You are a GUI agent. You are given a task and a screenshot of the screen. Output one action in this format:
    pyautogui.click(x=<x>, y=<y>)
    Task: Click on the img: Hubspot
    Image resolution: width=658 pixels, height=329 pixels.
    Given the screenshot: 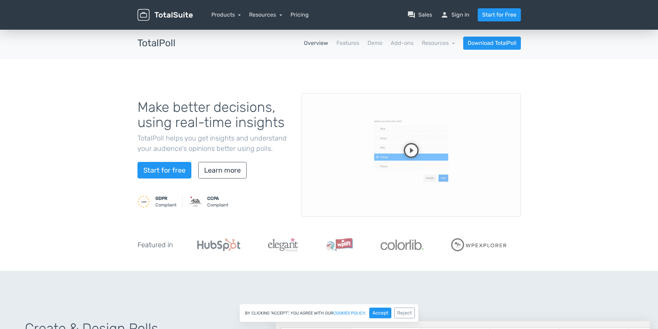 What is the action you would take?
    pyautogui.click(x=219, y=245)
    